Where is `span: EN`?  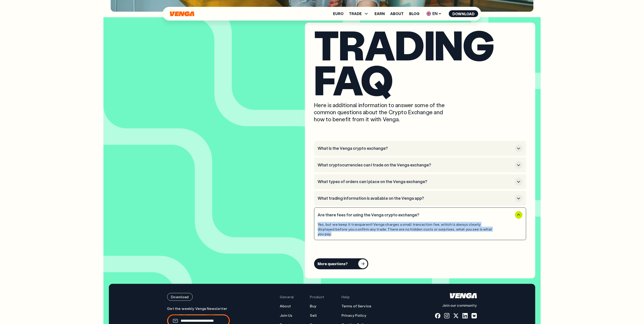
span: EN is located at coordinates (434, 14).